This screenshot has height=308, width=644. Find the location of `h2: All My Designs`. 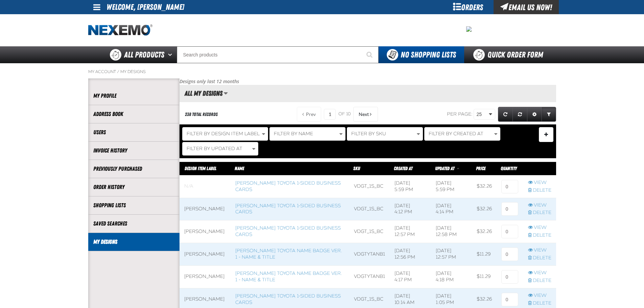

h2: All My Designs is located at coordinates (201, 93).